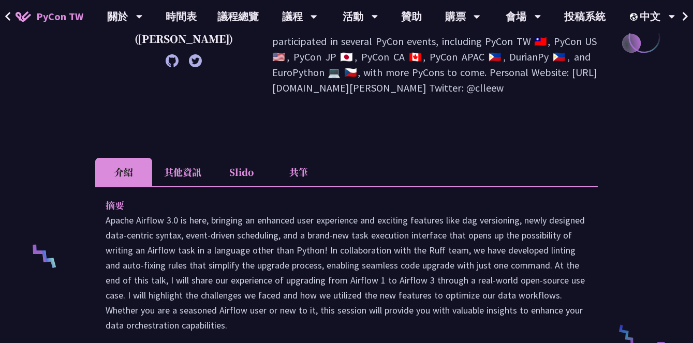 The width and height of the screenshot is (693, 343). I want to click on img: Home icon of PyCon TW 2025, so click(23, 17).